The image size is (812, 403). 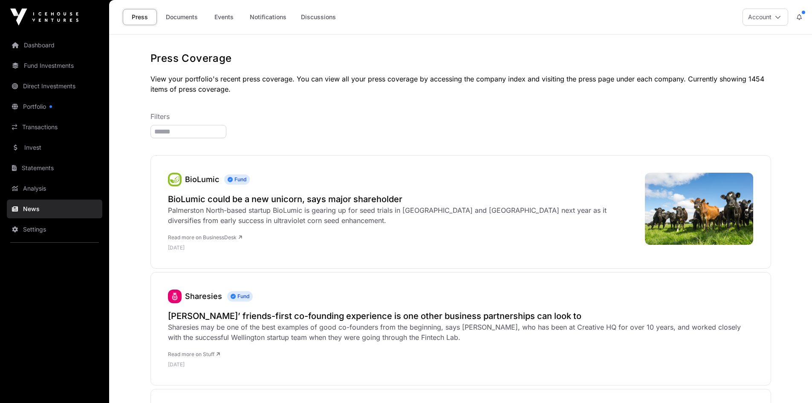 What do you see at coordinates (791, 382) in the screenshot?
I see `div: Chat Widget` at bounding box center [791, 382].